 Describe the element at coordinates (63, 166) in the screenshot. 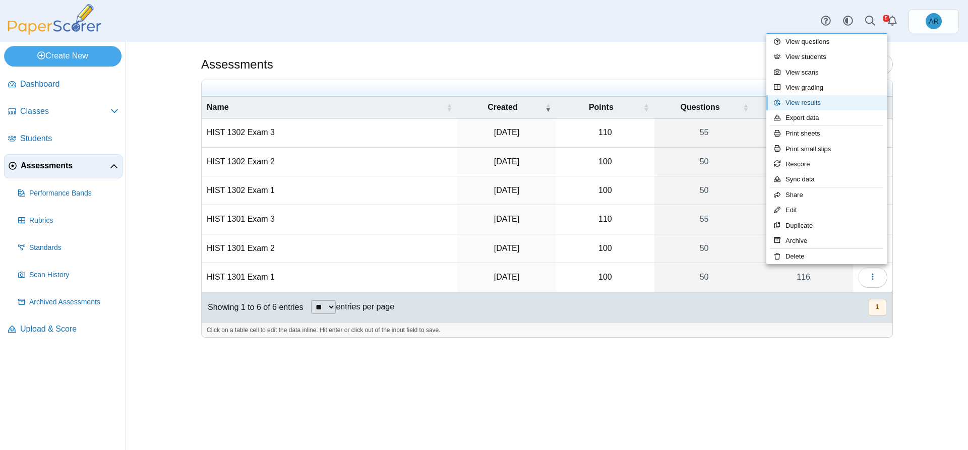

I see `a: Assessments` at that location.